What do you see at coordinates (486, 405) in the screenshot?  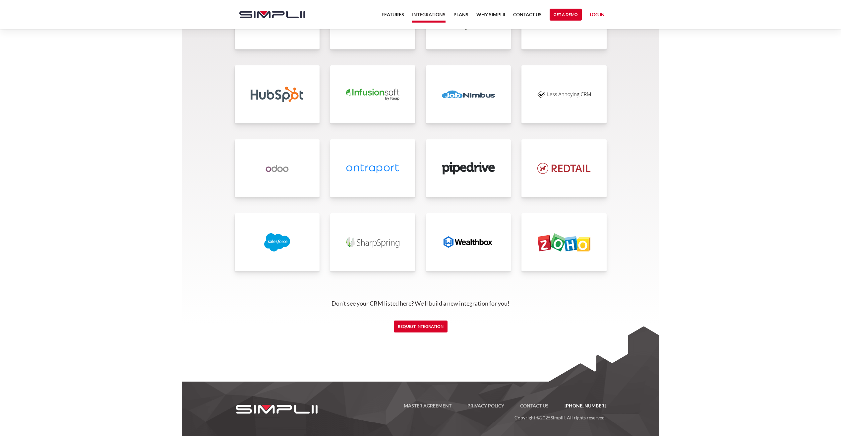 I see `a: Privacy Policy` at bounding box center [486, 405].